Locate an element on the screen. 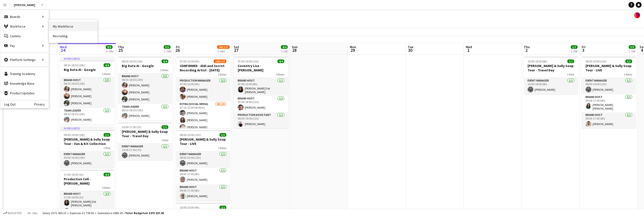 Image resolution: width=644 pixels, height=217 pixels. span: 105/127 is located at coordinates (224, 47).